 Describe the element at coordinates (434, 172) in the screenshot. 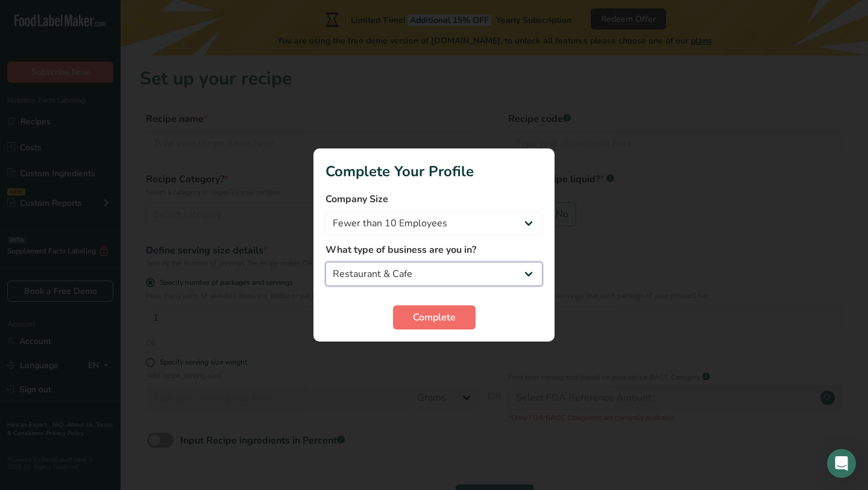

I see `h1: Complete Your Profile` at that location.